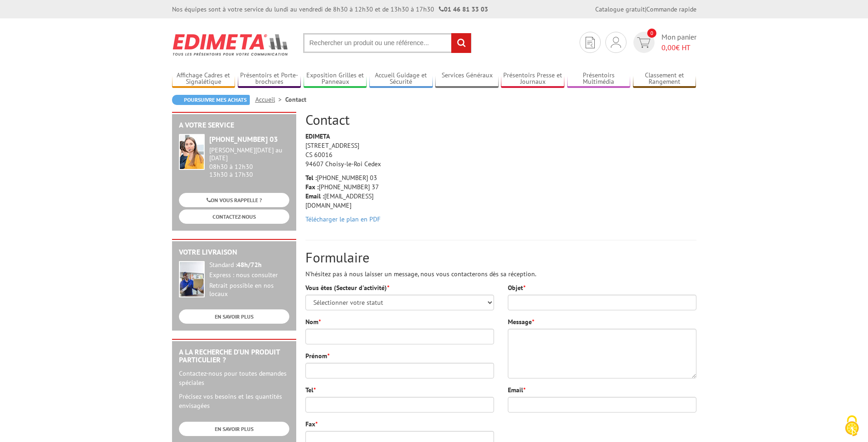  Describe the element at coordinates (249, 265) in the screenshot. I see `strong: 48h/72h` at that location.